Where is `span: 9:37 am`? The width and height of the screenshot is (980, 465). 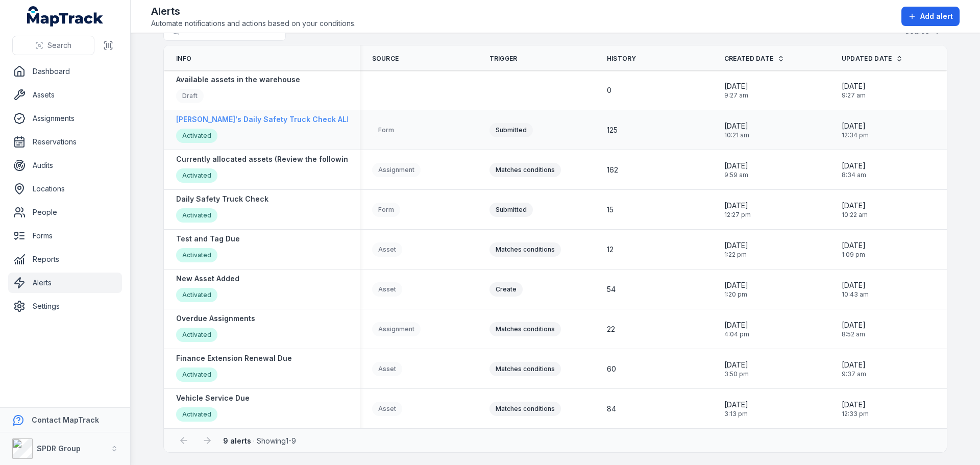
span: 9:37 am is located at coordinates (854, 374).